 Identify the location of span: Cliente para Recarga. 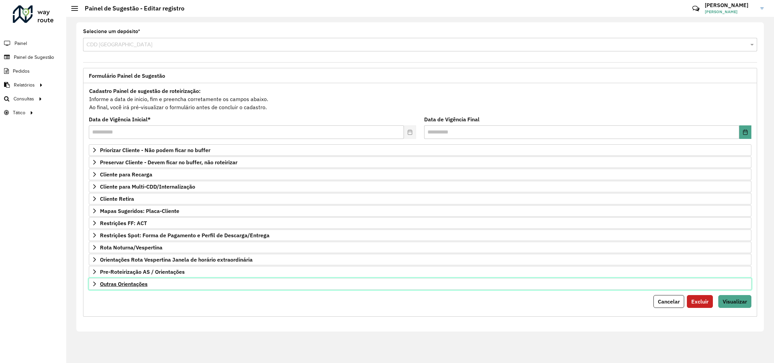
(126, 174).